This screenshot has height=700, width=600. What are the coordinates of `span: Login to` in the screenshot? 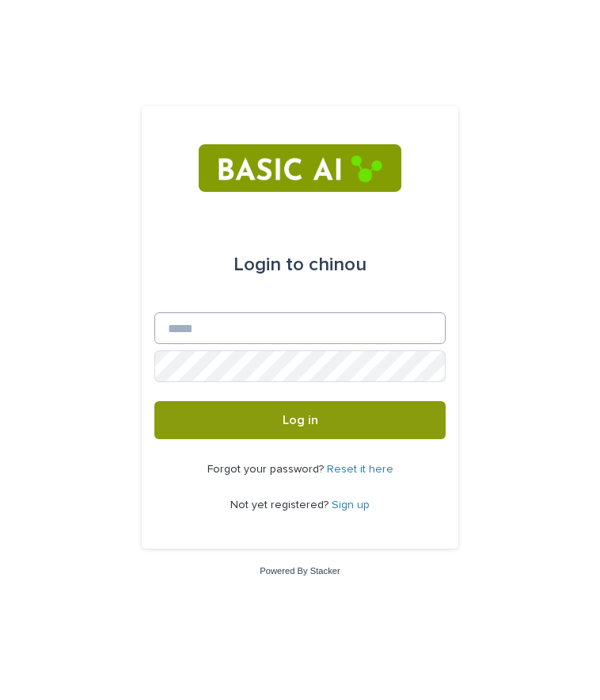 It's located at (268, 265).